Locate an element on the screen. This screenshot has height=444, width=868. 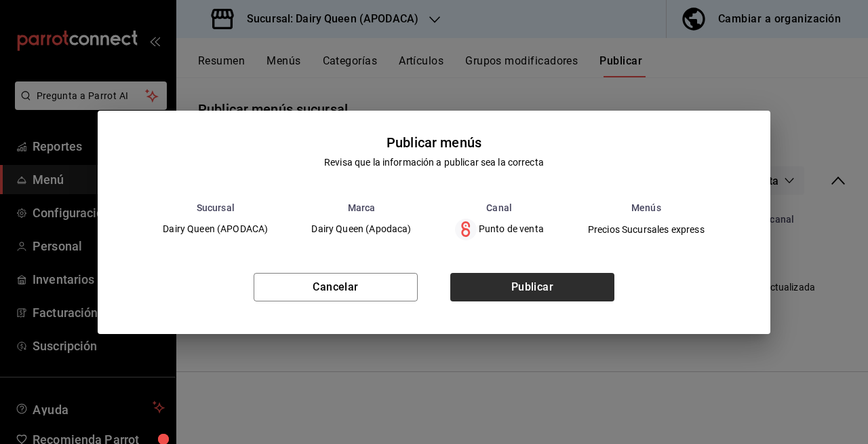
th: Sucursal is located at coordinates (215, 208).